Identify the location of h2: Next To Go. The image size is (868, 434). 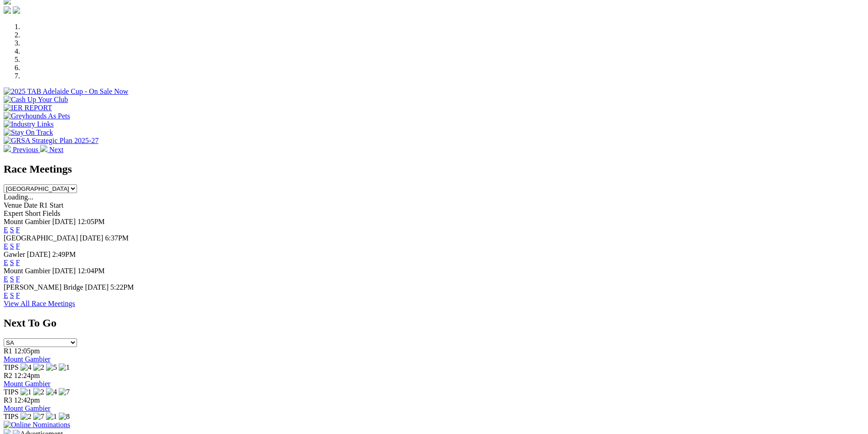
(434, 322).